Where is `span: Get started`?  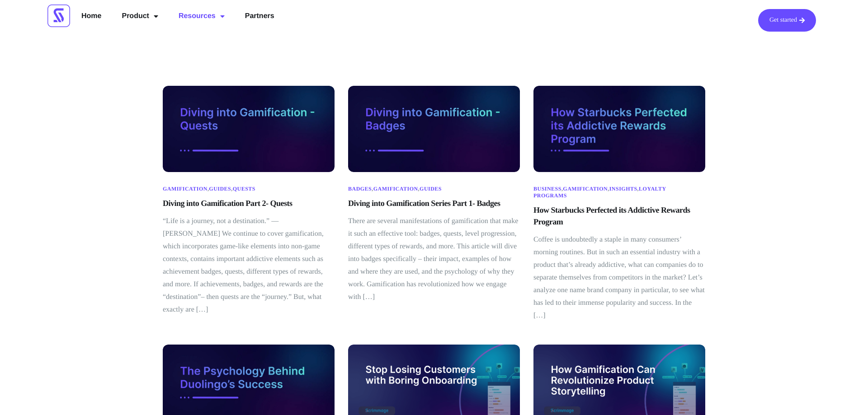 span: Get started is located at coordinates (783, 20).